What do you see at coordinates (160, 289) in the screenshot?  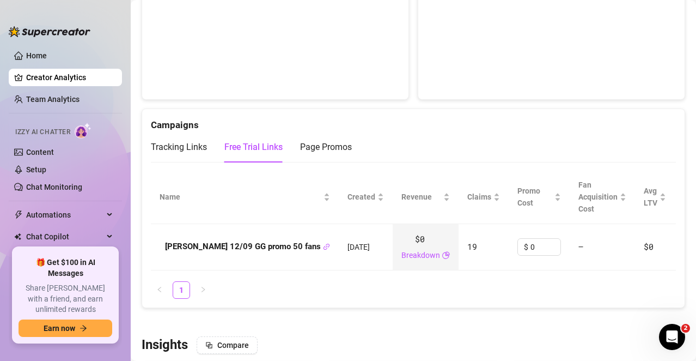 I see `span: left` at bounding box center [160, 289].